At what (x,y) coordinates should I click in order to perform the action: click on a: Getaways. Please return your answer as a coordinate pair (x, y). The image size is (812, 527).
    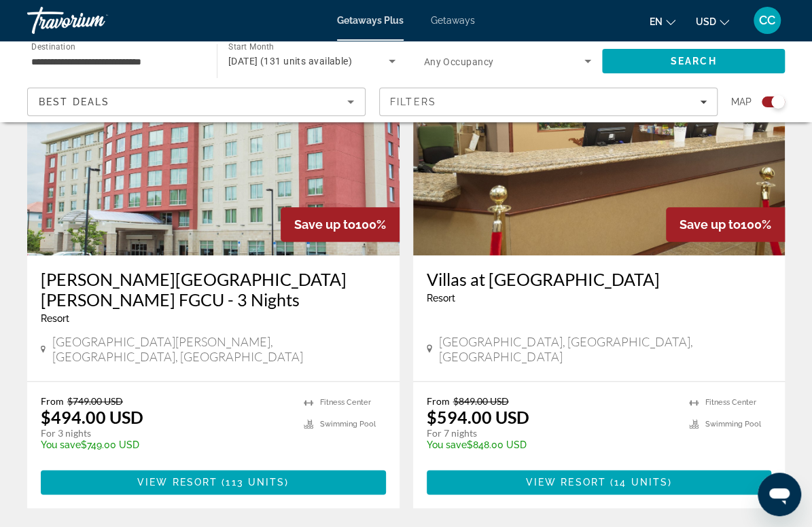
    Looking at the image, I should click on (452, 21).